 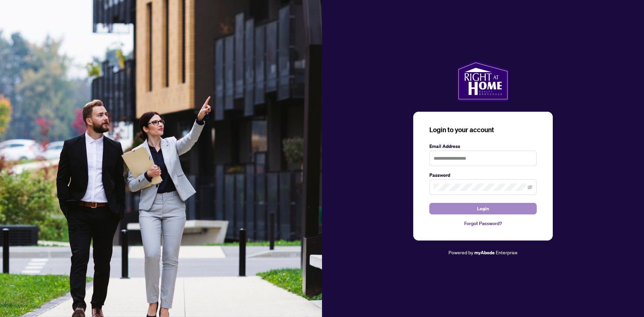 What do you see at coordinates (483, 147) in the screenshot?
I see `label: Email Address` at bounding box center [483, 147].